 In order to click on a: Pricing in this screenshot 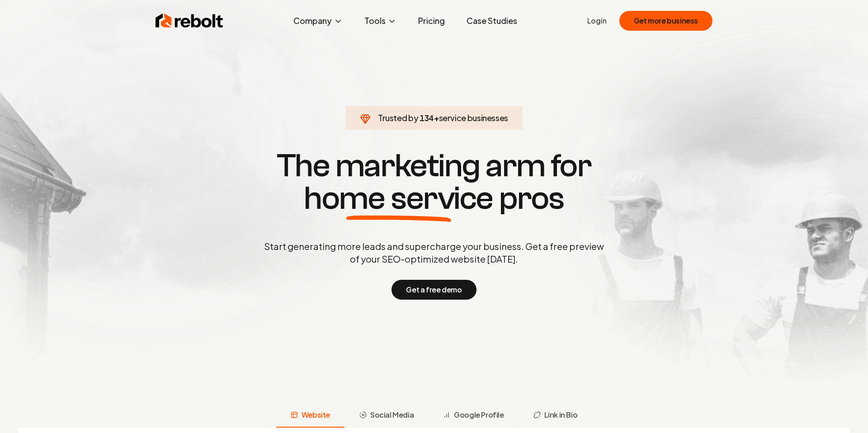, I will do `click(431, 21)`.